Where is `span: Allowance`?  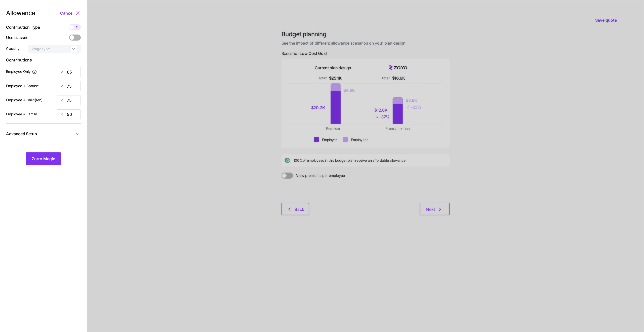
span: Allowance is located at coordinates (21, 13).